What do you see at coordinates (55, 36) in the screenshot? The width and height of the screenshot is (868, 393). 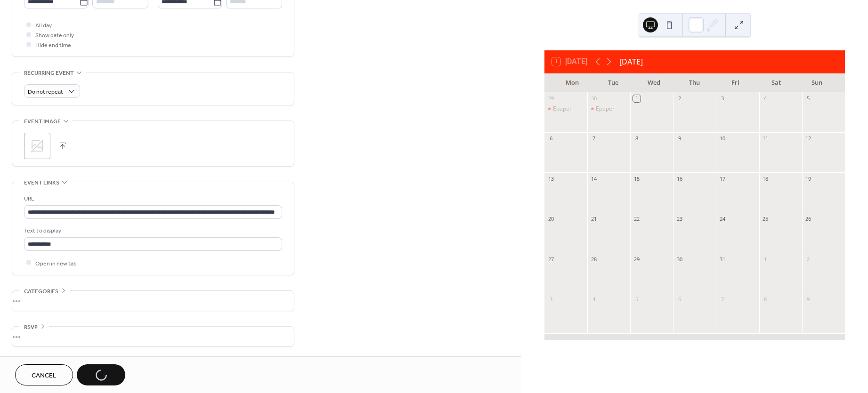 I see `span: Show date only` at bounding box center [55, 36].